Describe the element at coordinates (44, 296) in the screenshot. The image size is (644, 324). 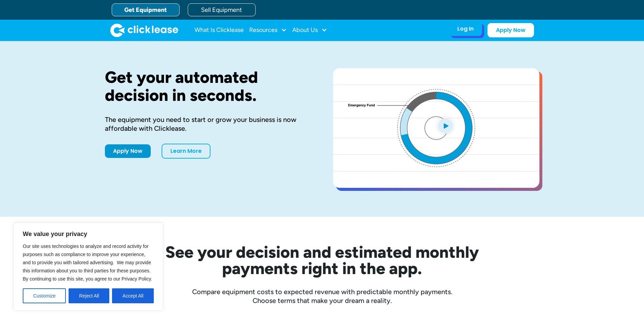
I see `button: Customize` at that location.